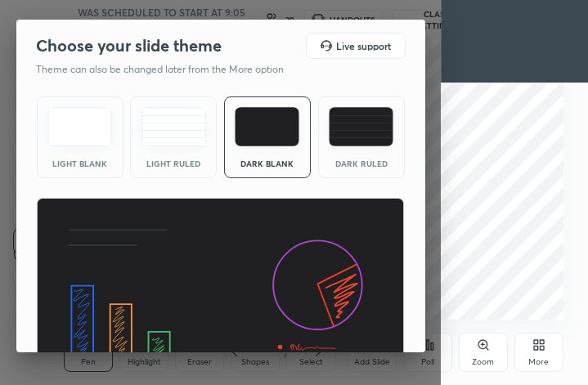  I want to click on h5: Live support, so click(363, 46).